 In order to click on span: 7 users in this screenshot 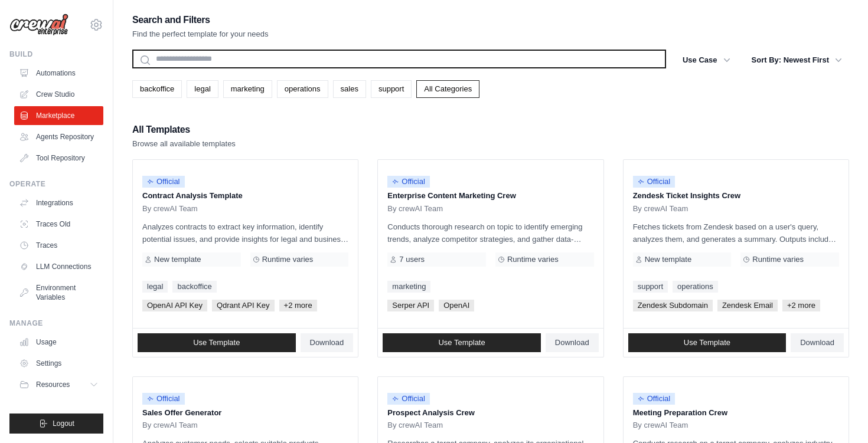, I will do `click(412, 260)`.